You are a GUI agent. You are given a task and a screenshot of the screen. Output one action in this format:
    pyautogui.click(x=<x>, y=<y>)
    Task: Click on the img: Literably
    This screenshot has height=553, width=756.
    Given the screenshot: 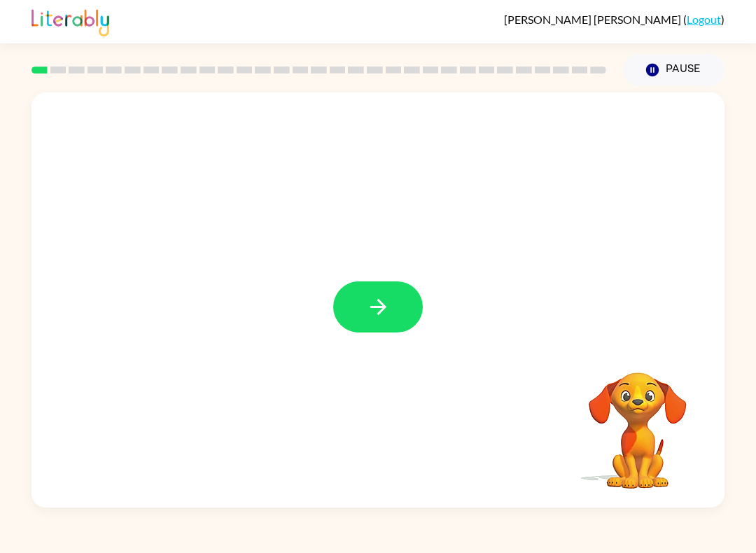 What is the action you would take?
    pyautogui.click(x=70, y=21)
    